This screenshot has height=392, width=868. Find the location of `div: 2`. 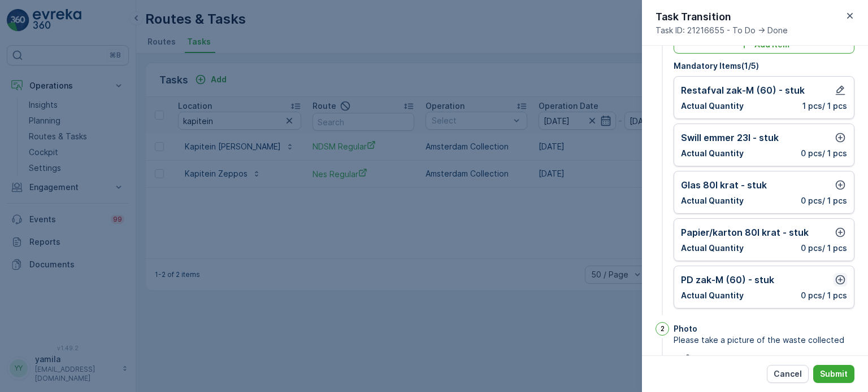

div: 2 is located at coordinates (662, 329).